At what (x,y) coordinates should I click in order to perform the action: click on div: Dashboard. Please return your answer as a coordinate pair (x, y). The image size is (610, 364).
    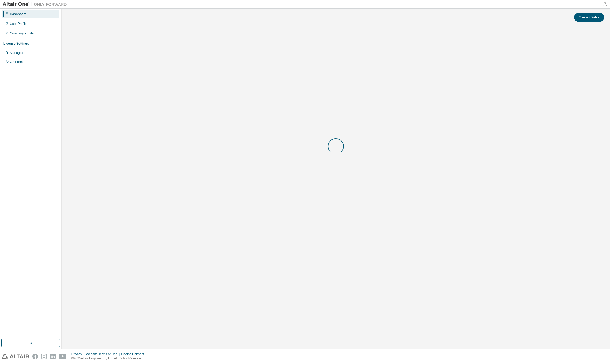
    Looking at the image, I should click on (18, 14).